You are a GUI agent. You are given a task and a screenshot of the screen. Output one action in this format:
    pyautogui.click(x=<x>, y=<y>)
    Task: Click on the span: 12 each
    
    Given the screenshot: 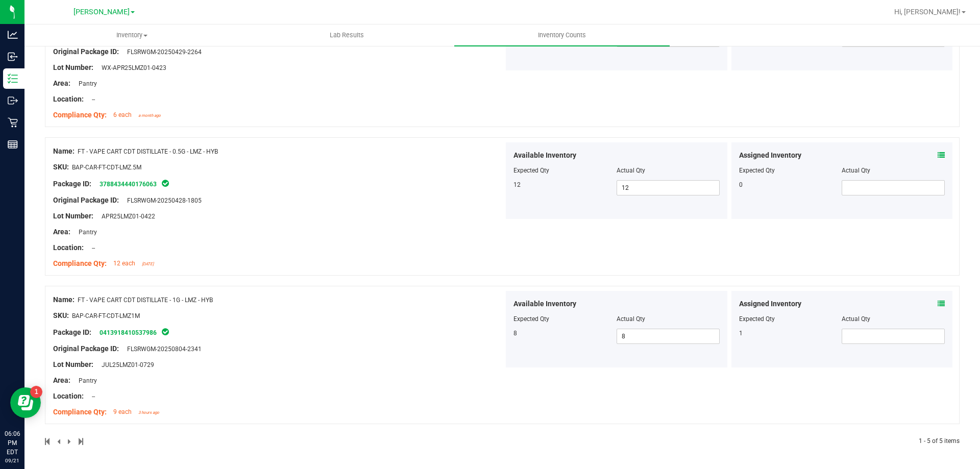 What is the action you would take?
    pyautogui.click(x=124, y=263)
    